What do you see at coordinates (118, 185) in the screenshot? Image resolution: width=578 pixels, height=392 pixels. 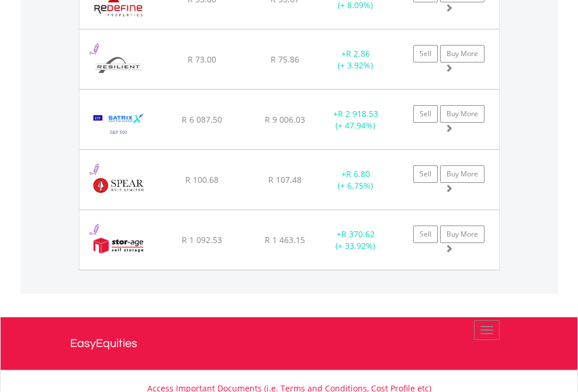 I see `img: EQU.ZA.SEA.png` at bounding box center [118, 185].